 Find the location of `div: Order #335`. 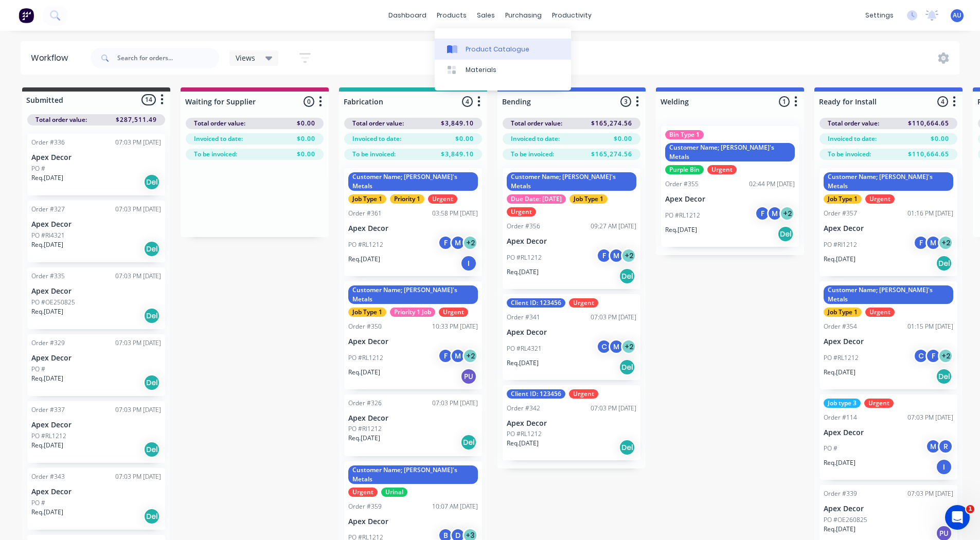

div: Order #335 is located at coordinates (47, 276).